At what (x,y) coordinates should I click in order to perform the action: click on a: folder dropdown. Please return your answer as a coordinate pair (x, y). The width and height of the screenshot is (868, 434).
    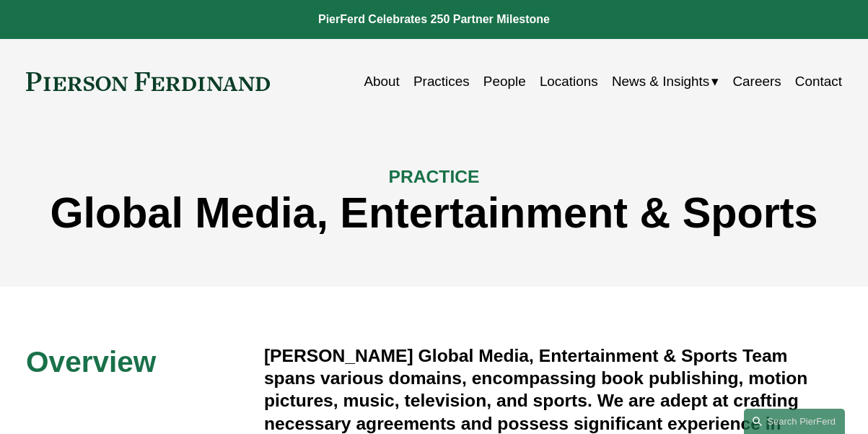
    Looking at the image, I should click on (665, 82).